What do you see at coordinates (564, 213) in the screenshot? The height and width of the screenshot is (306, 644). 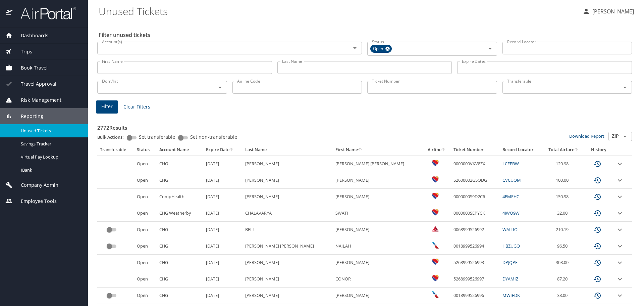 I see `td: 32.00` at bounding box center [564, 213].